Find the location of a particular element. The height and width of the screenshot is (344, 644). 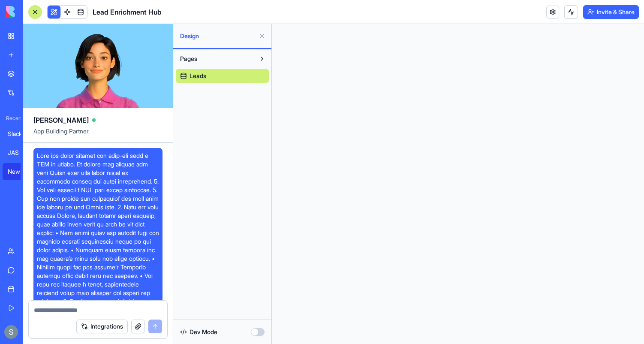

button: Integrations is located at coordinates (102, 326).